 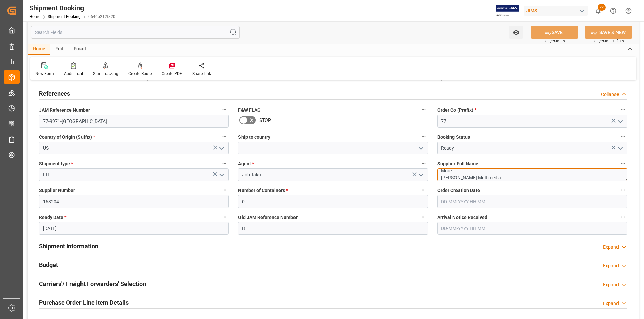 I want to click on span: 22, so click(x=601, y=8).